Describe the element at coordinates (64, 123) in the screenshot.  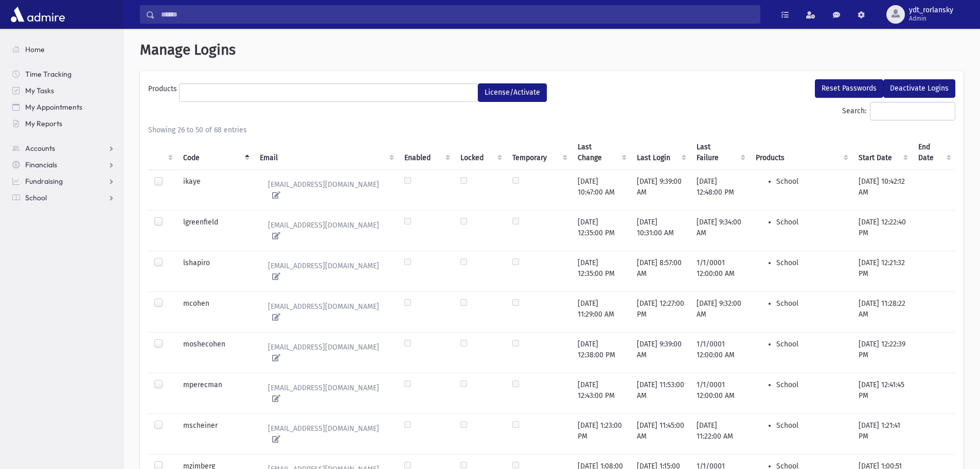
I see `a: My Reports` at that location.